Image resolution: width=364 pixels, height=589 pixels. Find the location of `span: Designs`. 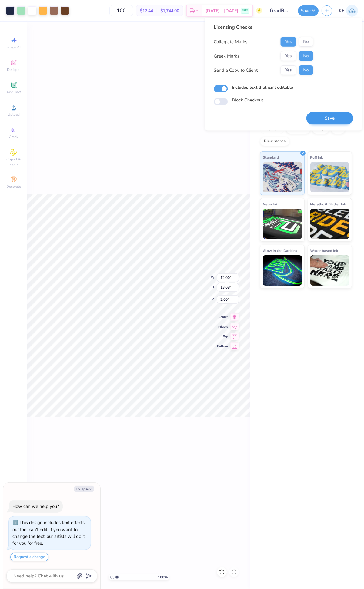

span: Designs is located at coordinates (13, 70).